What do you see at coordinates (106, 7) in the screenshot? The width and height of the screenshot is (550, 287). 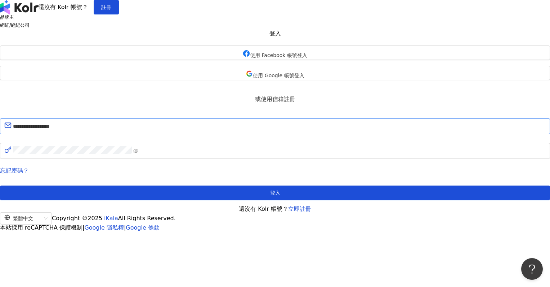 I see `span: 註冊` at bounding box center [106, 7].